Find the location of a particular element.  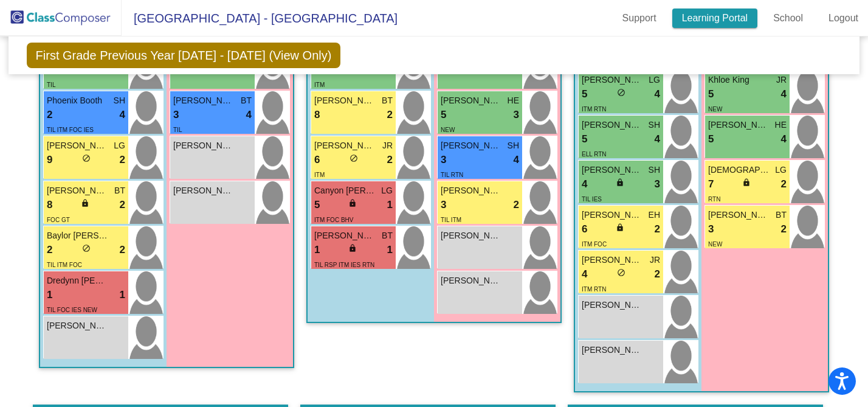

span: TIL RSP ITM IES RTN is located at coordinates (344, 265).